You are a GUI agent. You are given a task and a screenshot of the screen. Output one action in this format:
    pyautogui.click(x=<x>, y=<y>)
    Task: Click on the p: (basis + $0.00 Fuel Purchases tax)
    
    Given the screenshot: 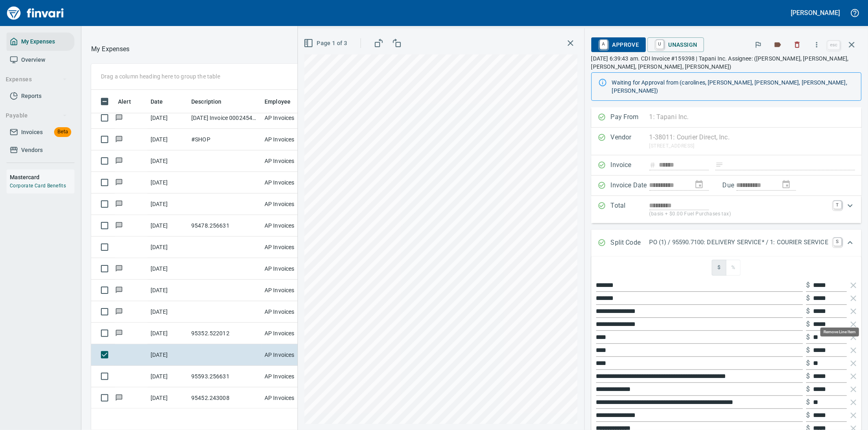 What is the action you would take?
    pyautogui.click(x=739, y=214)
    